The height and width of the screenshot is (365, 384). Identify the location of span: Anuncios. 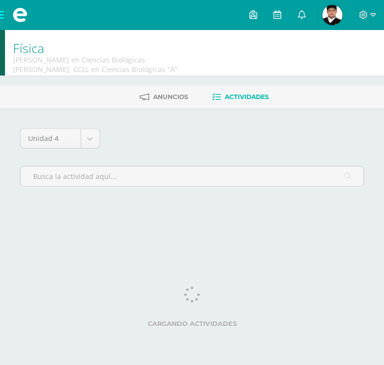
(171, 97).